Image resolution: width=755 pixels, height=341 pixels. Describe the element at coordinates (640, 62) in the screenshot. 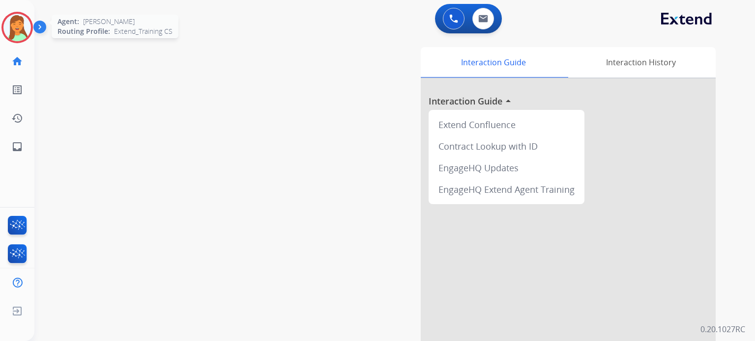

I see `div: Interaction History` at that location.